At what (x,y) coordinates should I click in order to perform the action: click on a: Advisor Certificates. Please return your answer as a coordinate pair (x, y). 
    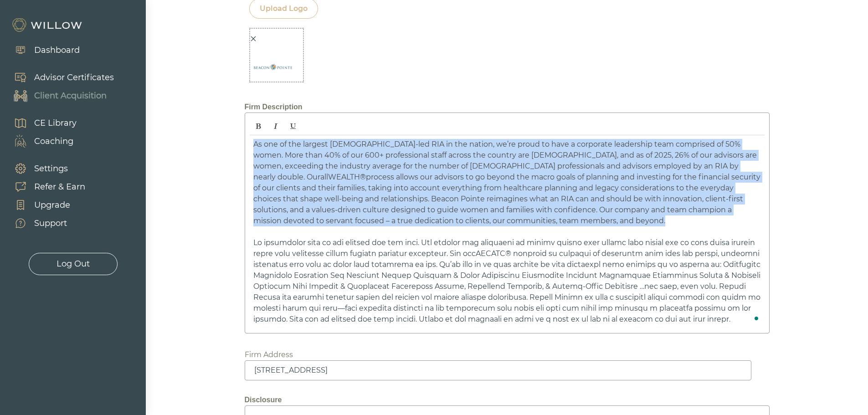
    Looking at the image, I should click on (59, 78).